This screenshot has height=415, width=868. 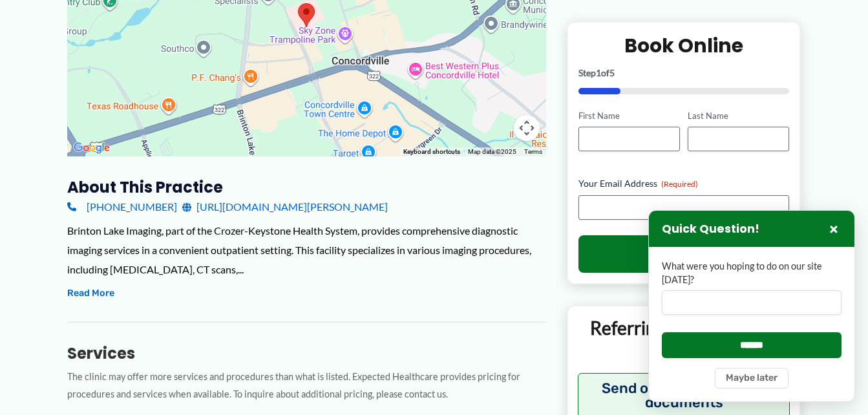 What do you see at coordinates (629, 116) in the screenshot?
I see `label: First Name` at bounding box center [629, 116].